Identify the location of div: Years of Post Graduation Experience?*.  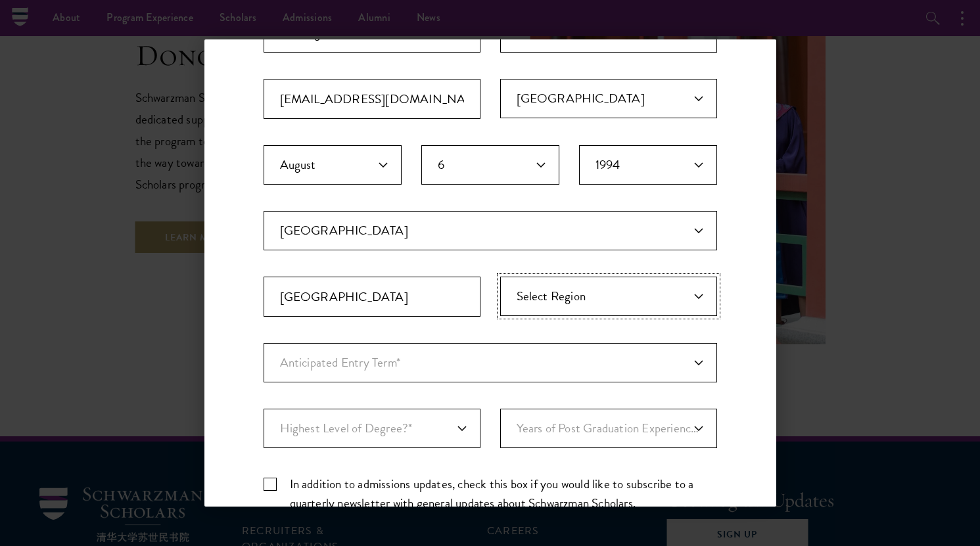
(608, 428).